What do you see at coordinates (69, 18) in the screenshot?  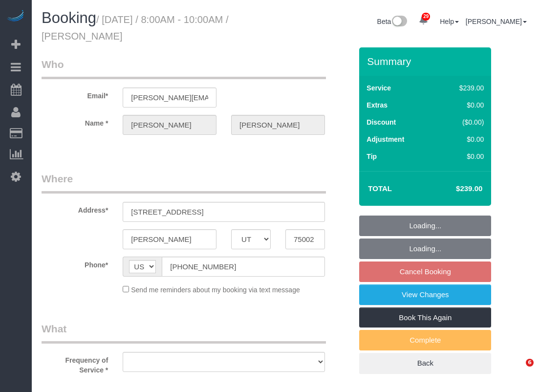 I see `span: Booking` at bounding box center [69, 18].